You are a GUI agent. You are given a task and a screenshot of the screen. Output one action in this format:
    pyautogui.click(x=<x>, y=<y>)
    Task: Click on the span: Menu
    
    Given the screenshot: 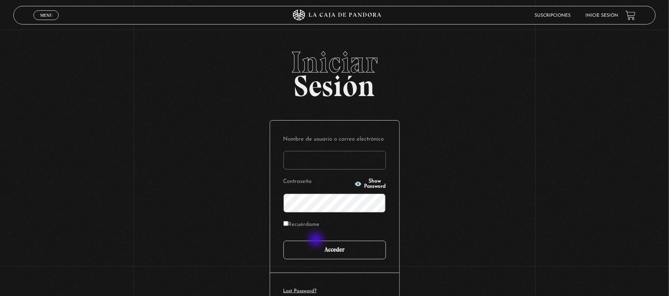 What is the action you would take?
    pyautogui.click(x=46, y=15)
    